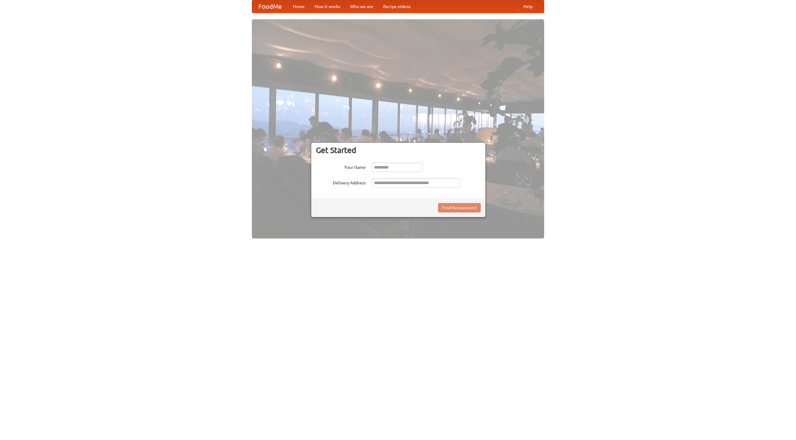 This screenshot has height=440, width=796. I want to click on a: Home, so click(299, 7).